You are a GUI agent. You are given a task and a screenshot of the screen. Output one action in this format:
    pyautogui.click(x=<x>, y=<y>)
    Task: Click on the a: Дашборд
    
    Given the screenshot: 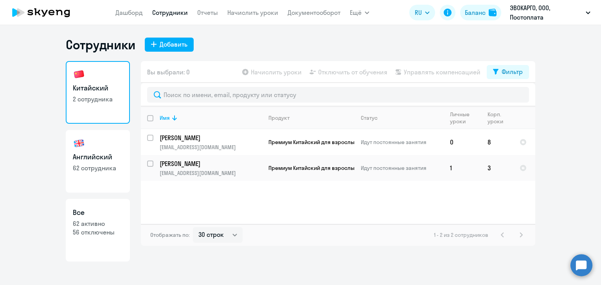 What is the action you would take?
    pyautogui.click(x=129, y=13)
    